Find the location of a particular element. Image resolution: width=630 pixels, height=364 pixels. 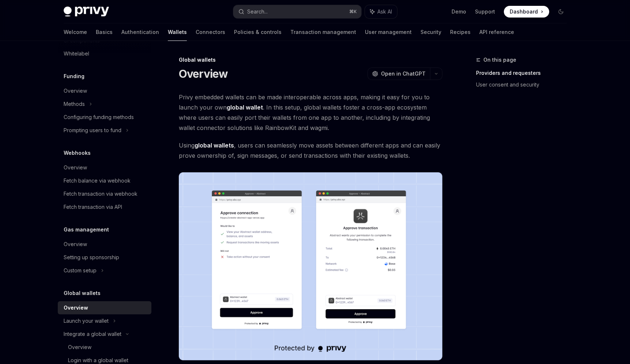

button: Open in ChatGPT is located at coordinates (398, 74).